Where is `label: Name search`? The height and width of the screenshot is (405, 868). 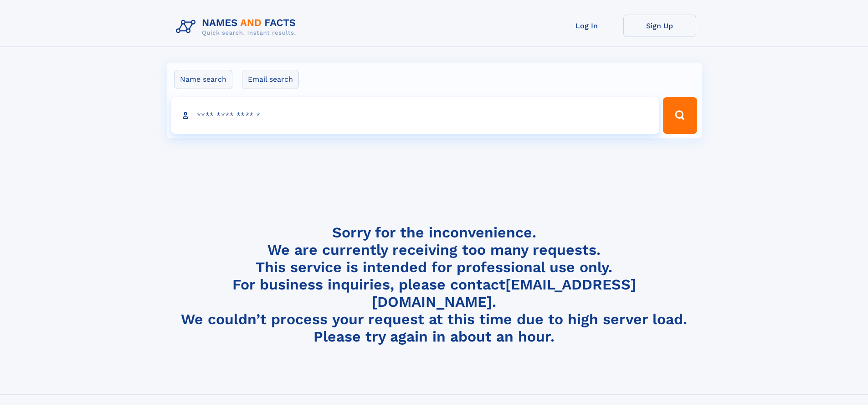
label: Name search is located at coordinates (203, 80).